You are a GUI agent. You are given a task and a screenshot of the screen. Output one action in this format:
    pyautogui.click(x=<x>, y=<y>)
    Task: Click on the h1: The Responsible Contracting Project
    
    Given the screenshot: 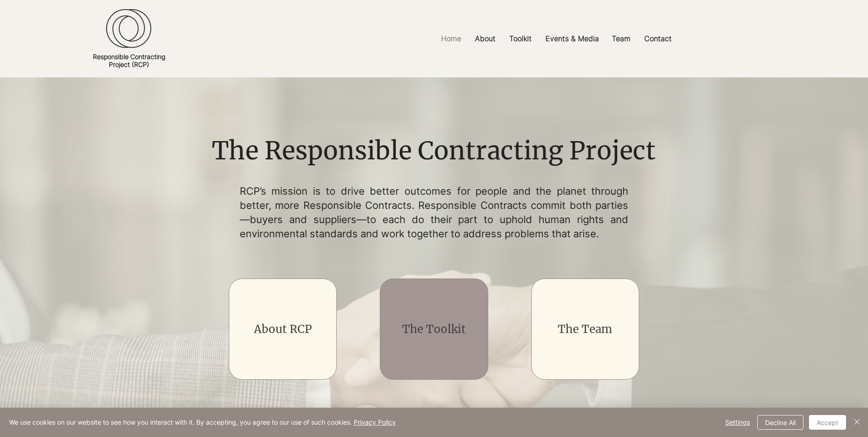 What is the action you would take?
    pyautogui.click(x=433, y=152)
    